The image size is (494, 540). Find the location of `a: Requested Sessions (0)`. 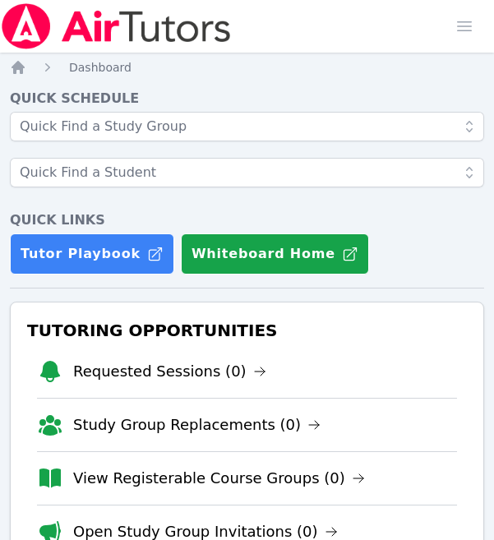

a: Requested Sessions (0) is located at coordinates (169, 372).